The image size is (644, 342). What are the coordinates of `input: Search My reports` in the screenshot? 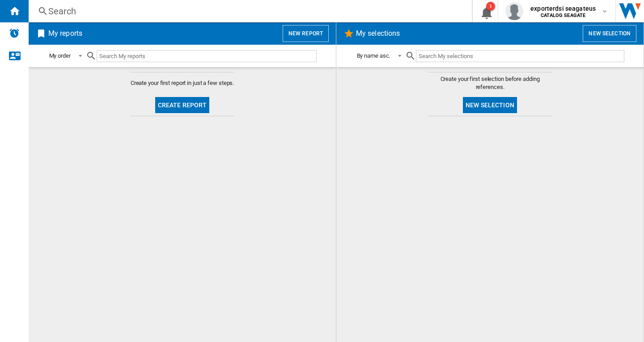 It's located at (206, 56).